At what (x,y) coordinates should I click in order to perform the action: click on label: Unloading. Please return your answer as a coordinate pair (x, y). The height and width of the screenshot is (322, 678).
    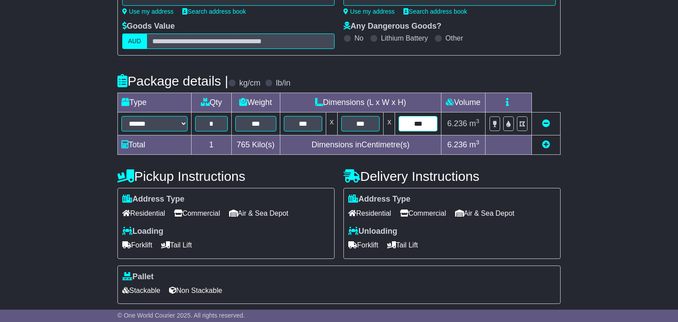
    Looking at the image, I should click on (373, 232).